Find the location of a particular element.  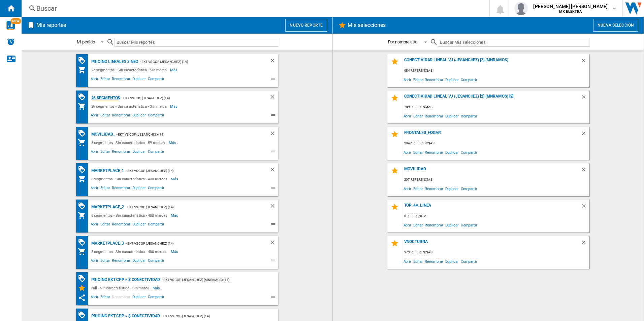

div: Conectividad Lineal vj (jesanchez) [2] (mnramos) is located at coordinates (492, 62).